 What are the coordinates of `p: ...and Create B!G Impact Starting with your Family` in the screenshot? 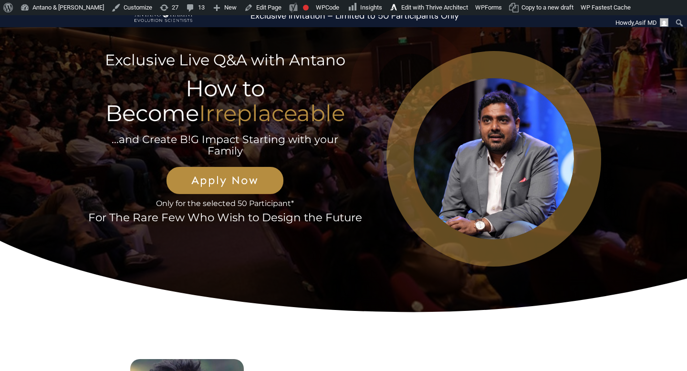 It's located at (225, 145).